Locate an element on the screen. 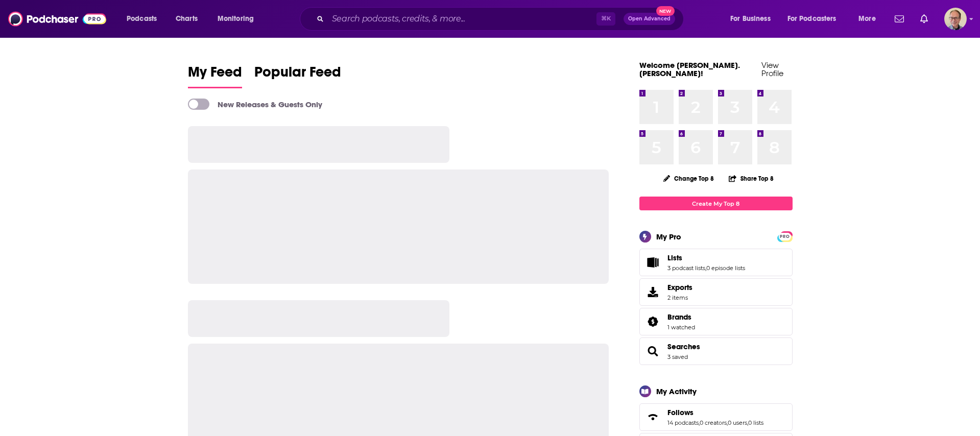  a: 0 episode lists is located at coordinates (726, 268).